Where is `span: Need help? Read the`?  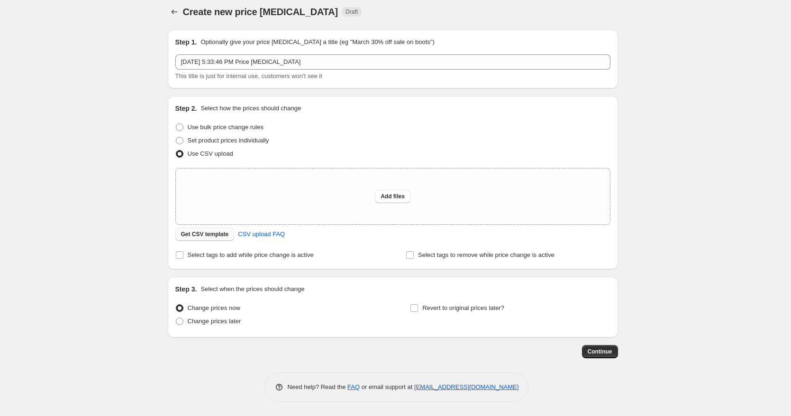
span: Need help? Read the is located at coordinates (317, 387).